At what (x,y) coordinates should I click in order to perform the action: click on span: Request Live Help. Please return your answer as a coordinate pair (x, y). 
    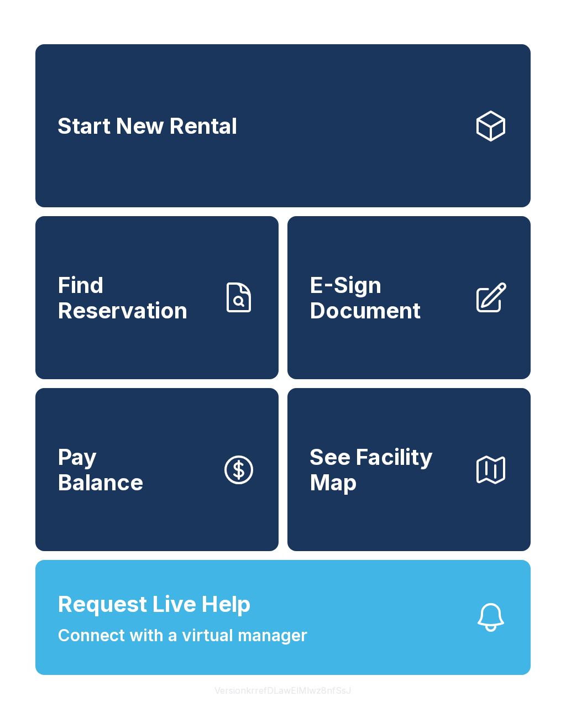
    Looking at the image, I should click on (154, 604).